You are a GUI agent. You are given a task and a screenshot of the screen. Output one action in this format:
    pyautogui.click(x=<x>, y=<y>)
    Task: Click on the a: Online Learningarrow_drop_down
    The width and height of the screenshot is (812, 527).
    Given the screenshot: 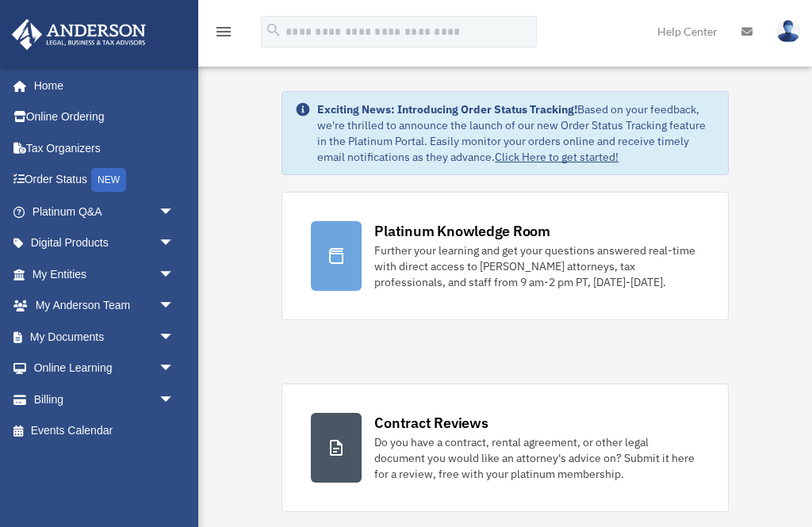 What is the action you would take?
    pyautogui.click(x=105, y=369)
    